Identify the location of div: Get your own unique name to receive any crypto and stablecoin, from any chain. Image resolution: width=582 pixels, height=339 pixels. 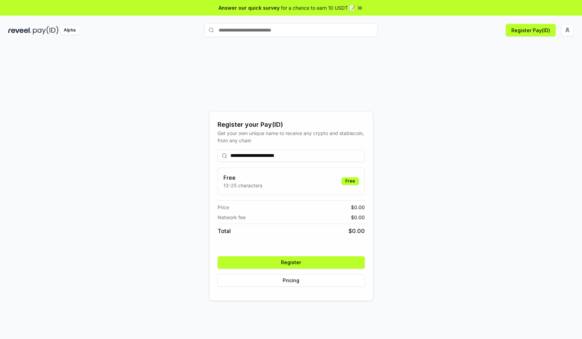
(291, 137).